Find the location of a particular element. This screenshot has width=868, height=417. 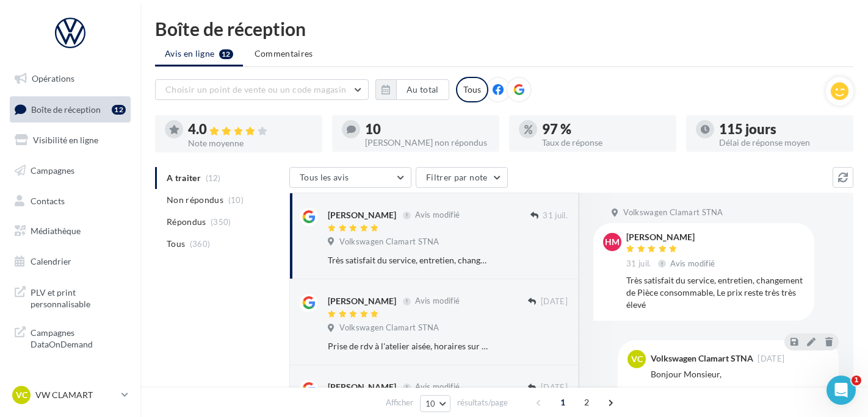

button: Tous les avis is located at coordinates (351, 177).